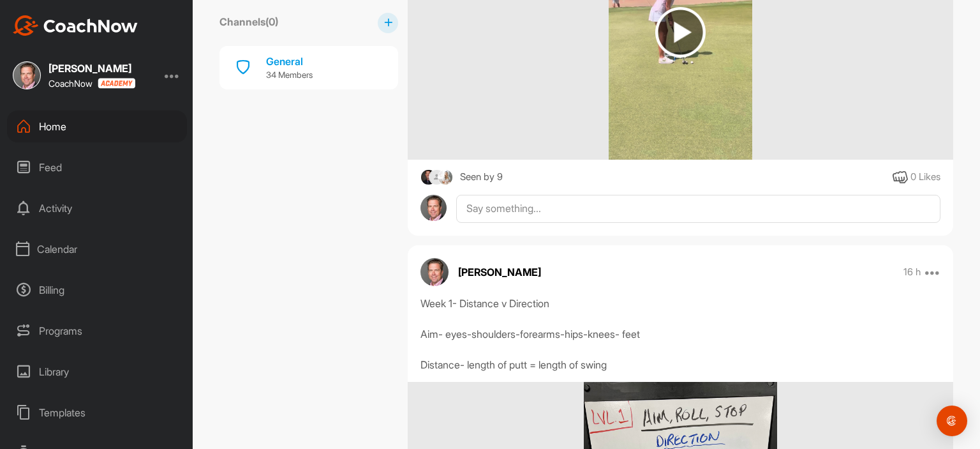 The height and width of the screenshot is (449, 980). What do you see at coordinates (952, 421) in the screenshot?
I see `div: Open Intercom Messenger` at bounding box center [952, 421].